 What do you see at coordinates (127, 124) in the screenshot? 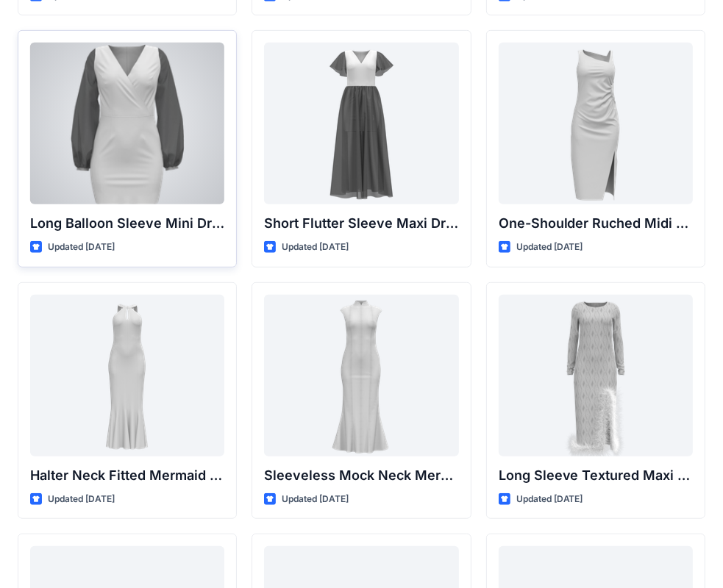
I see `a: Long Balloon Sleeve Mini Dress with Wrap Bodice` at bounding box center [127, 124].